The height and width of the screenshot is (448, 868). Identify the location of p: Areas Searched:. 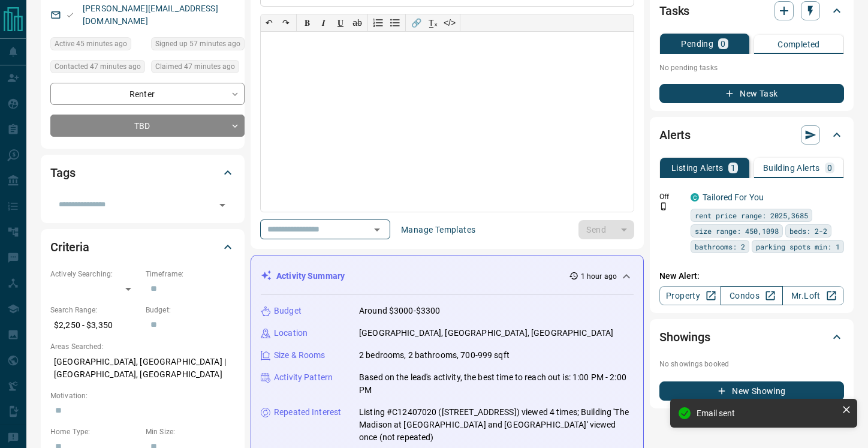
(143, 347).